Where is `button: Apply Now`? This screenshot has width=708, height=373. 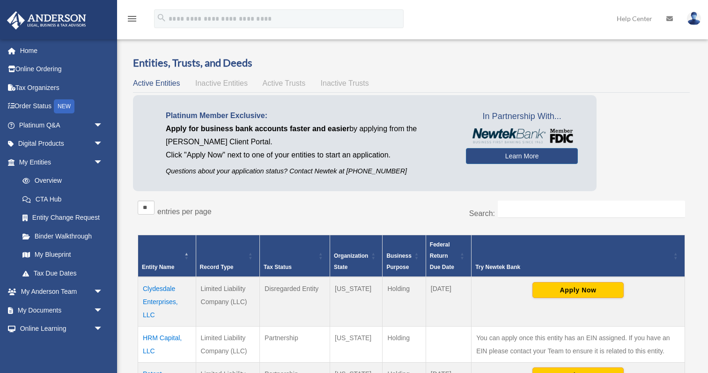 button: Apply Now is located at coordinates (578, 290).